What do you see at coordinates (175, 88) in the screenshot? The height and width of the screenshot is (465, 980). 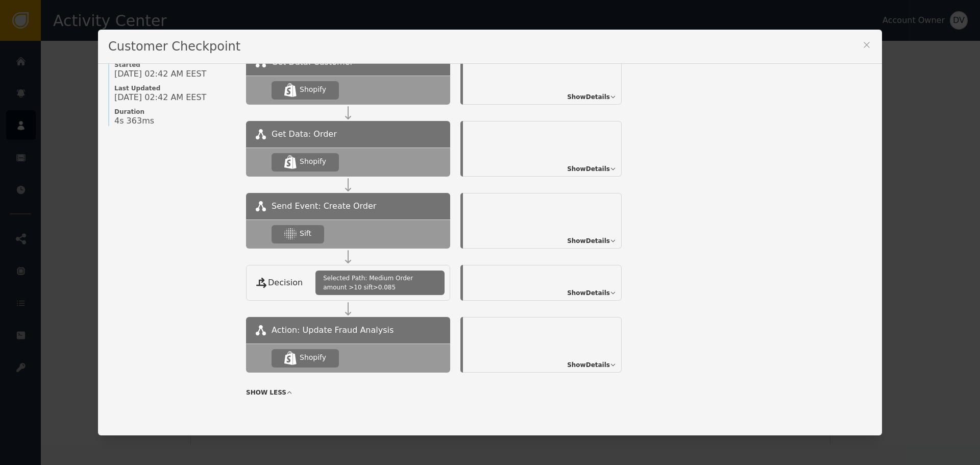 I see `span: Last Updated` at bounding box center [175, 88].